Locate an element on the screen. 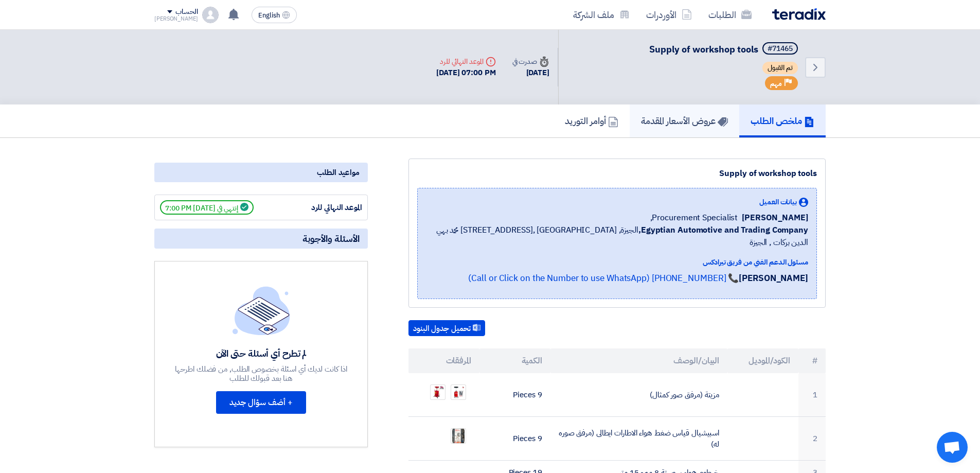  b: Egyptian Automotive and Trading Company, is located at coordinates (723, 230).